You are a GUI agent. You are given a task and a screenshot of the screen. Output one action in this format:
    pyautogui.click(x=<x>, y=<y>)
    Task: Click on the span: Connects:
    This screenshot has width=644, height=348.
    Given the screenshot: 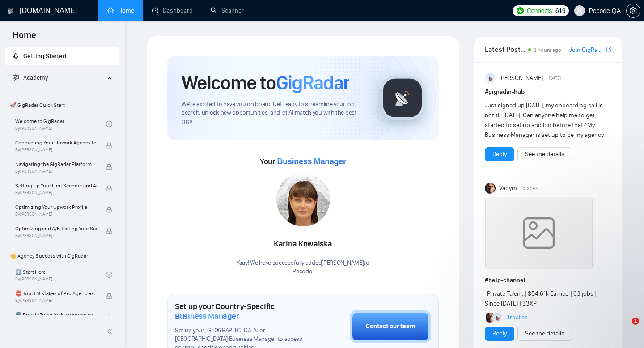 What is the action you would take?
    pyautogui.click(x=540, y=11)
    